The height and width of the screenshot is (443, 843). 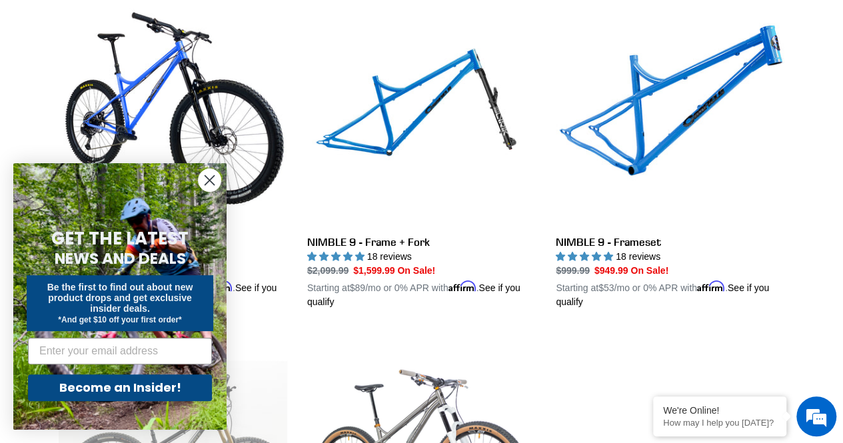 I want to click on span: *And get $10 off your first order*, so click(x=119, y=320).